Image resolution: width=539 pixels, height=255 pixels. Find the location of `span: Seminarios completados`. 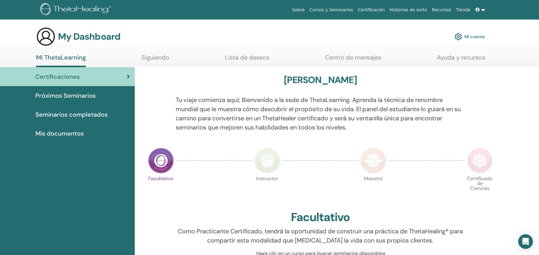

span: Seminarios completados is located at coordinates (71, 114).